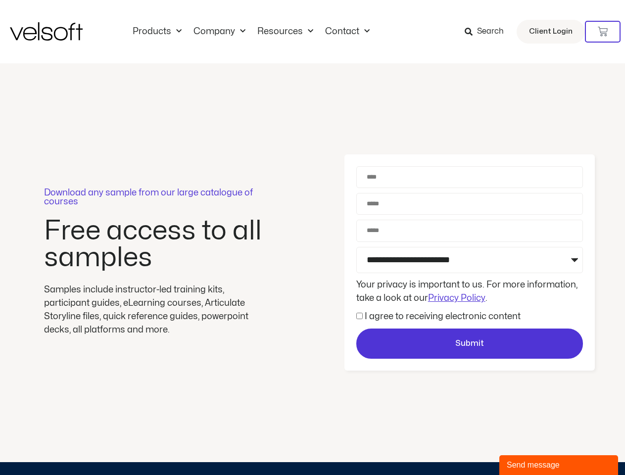 This screenshot has width=625, height=475. I want to click on a: CompanyMenu Toggle, so click(219, 32).